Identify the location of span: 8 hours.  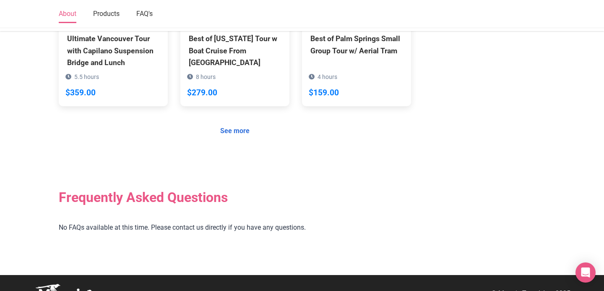
(205, 77).